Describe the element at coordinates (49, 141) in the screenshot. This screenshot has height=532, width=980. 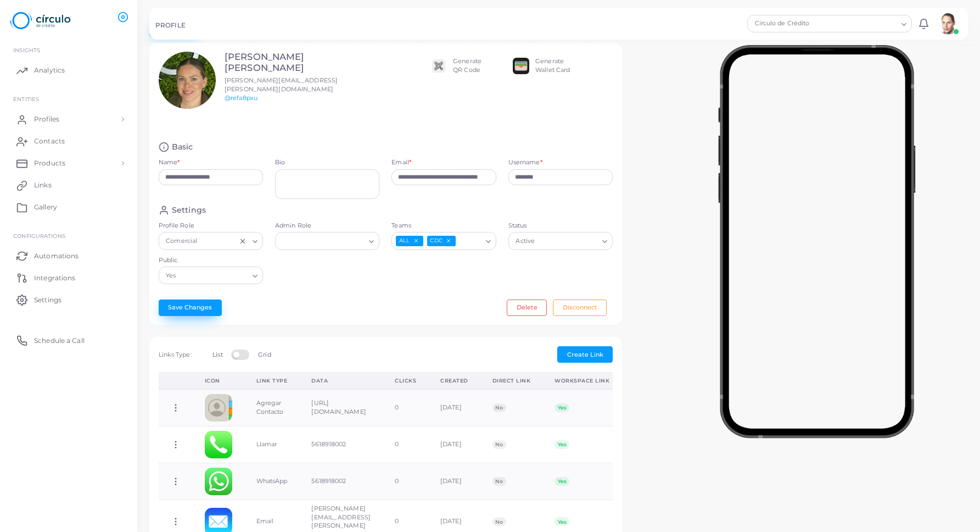
I see `span: Contacts` at that location.